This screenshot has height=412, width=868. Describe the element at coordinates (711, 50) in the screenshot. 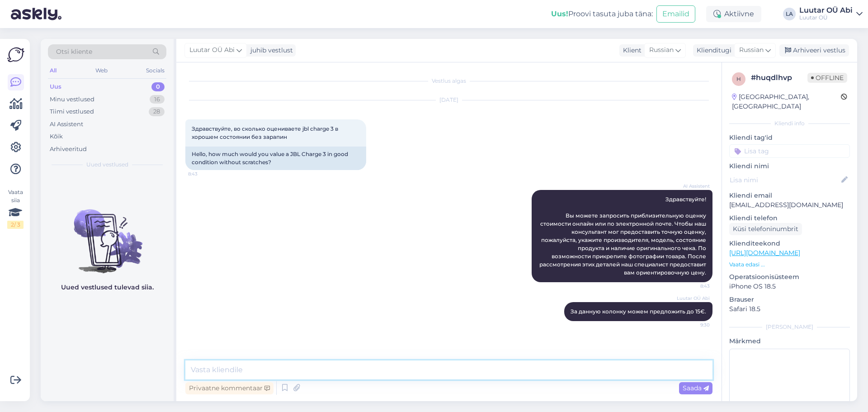

I see `div: Klienditugi` at that location.